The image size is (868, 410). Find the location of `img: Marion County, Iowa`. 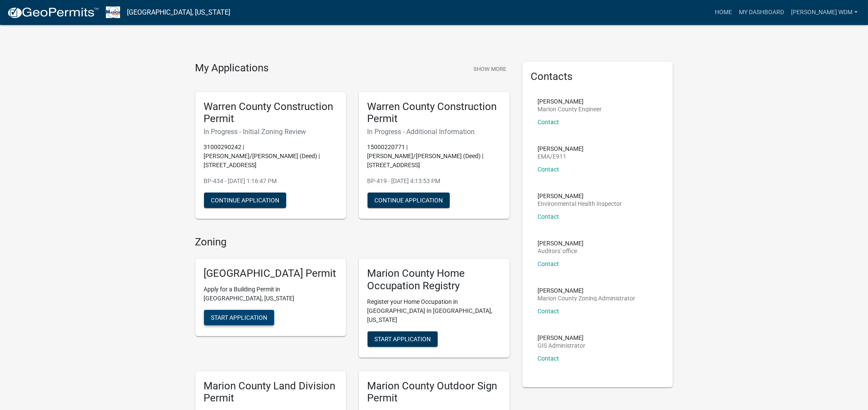

img: Marion County, Iowa is located at coordinates (113, 12).